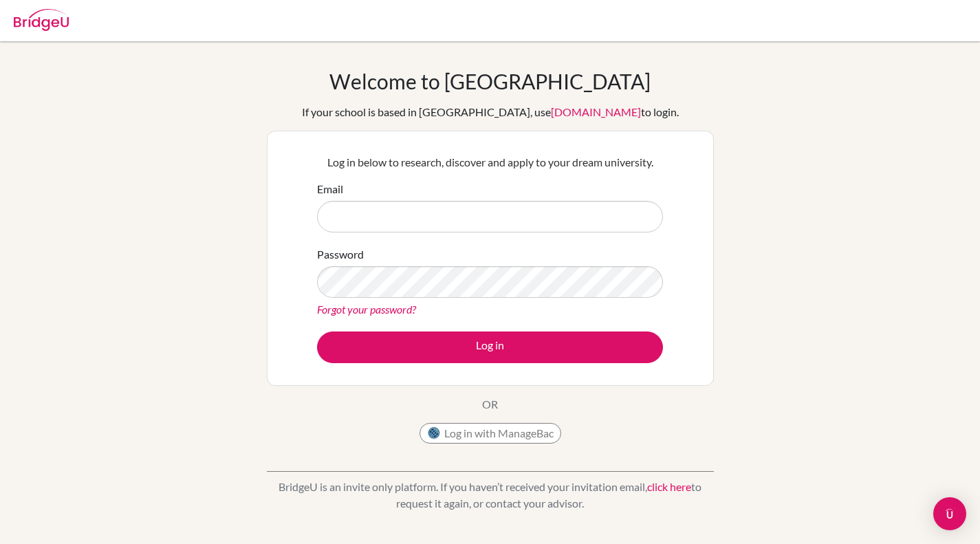 The image size is (980, 544). Describe the element at coordinates (490, 496) in the screenshot. I see `p: BridgeU is an invite only platform. If you haven’t received your invitation email, to request it ...` at that location.